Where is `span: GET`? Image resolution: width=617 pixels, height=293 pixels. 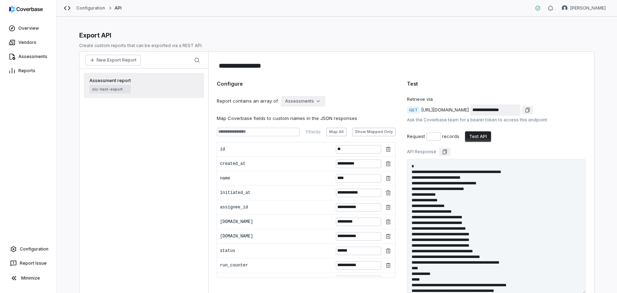 span: GET is located at coordinates (413, 110).